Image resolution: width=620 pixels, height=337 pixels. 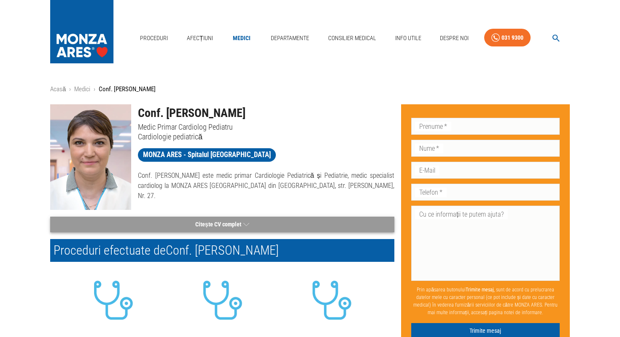 What do you see at coordinates (290, 38) in the screenshot?
I see `a: Departamente` at bounding box center [290, 38].